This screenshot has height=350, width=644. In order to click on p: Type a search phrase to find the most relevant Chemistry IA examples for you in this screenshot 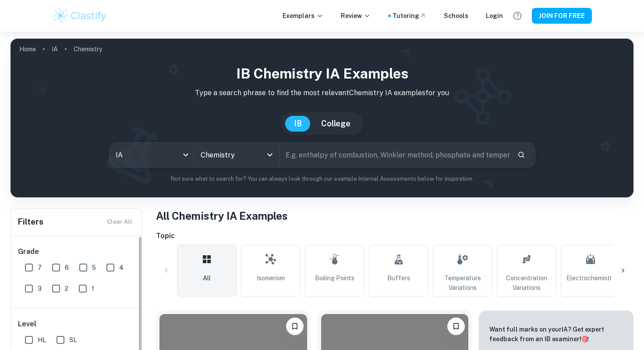, I will do `click(322, 93)`.